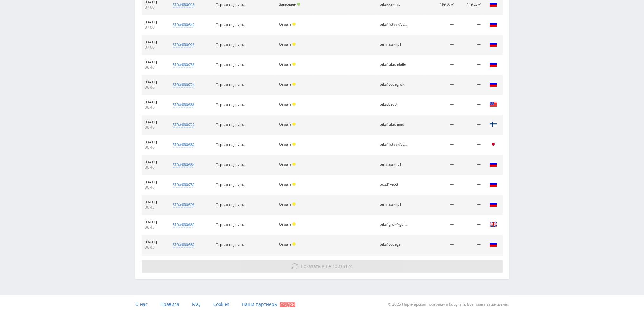 This screenshot has height=312, width=644. What do you see at coordinates (287, 305) in the screenshot?
I see `span: Скидки` at bounding box center [287, 305].